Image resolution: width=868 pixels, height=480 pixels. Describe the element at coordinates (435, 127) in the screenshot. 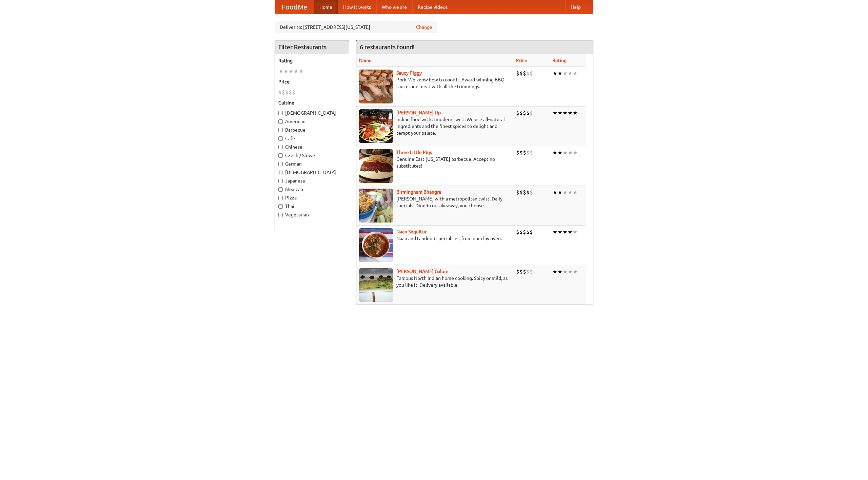

I see `p: Indian food with a modern twist. We use all-natural ingredients and the finest spices to delight ...` at that location.